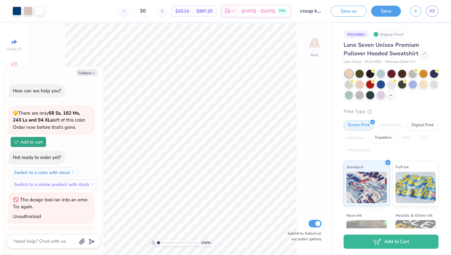 Image resolution: width=451 pixels, height=255 pixels. What do you see at coordinates (354, 215) in the screenshot?
I see `span: Neon Ink` at bounding box center [354, 215].